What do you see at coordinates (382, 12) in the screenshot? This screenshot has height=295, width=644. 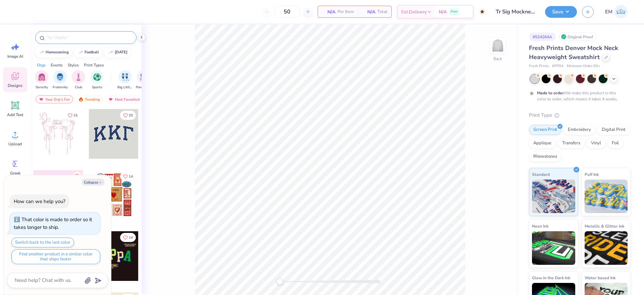 I see `span: Total` at bounding box center [382, 12].